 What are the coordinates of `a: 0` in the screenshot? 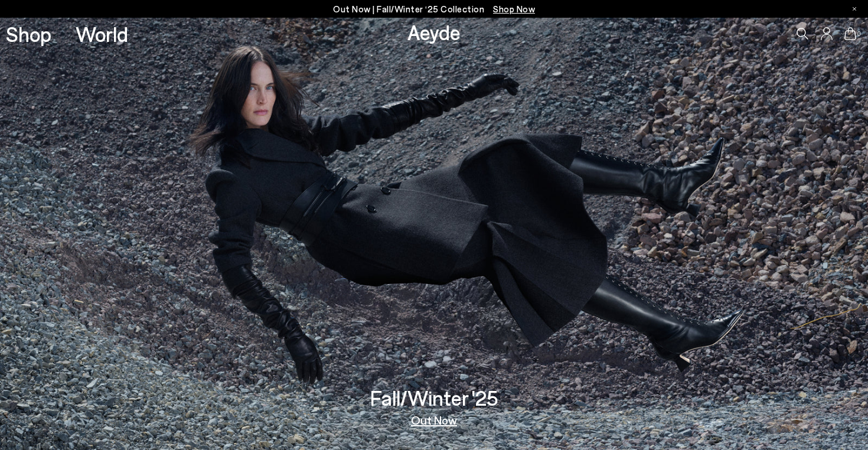 It's located at (850, 33).